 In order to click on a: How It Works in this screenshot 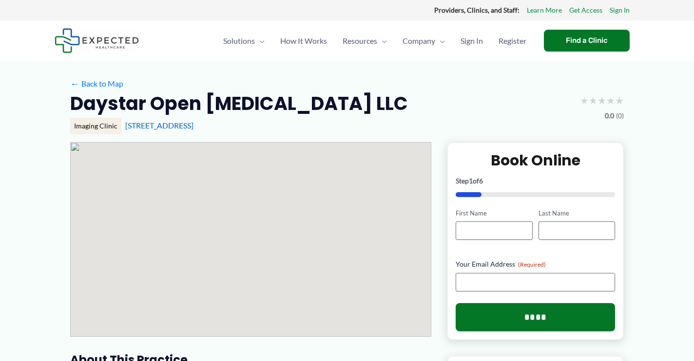, I will do `click(303, 41)`.